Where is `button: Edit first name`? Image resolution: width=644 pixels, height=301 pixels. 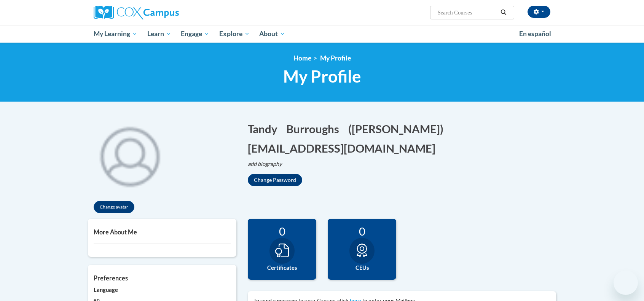 button: Edit first name is located at coordinates (265, 128).